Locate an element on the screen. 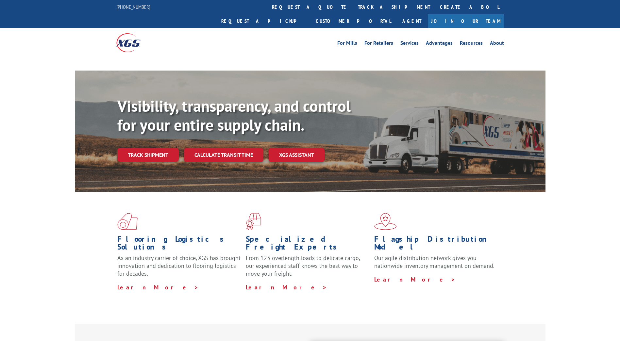  a: Calculate transit time is located at coordinates (224, 155).